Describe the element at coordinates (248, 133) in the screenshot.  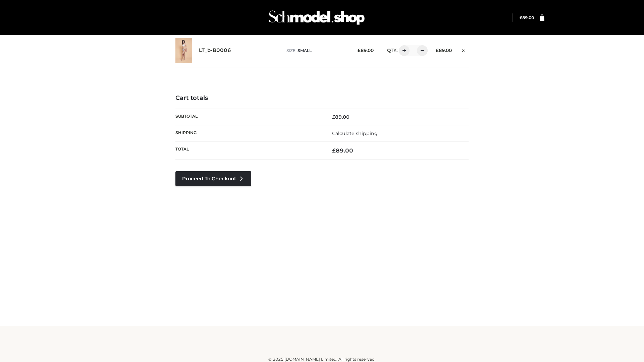
I see `th: Shipping` at that location.